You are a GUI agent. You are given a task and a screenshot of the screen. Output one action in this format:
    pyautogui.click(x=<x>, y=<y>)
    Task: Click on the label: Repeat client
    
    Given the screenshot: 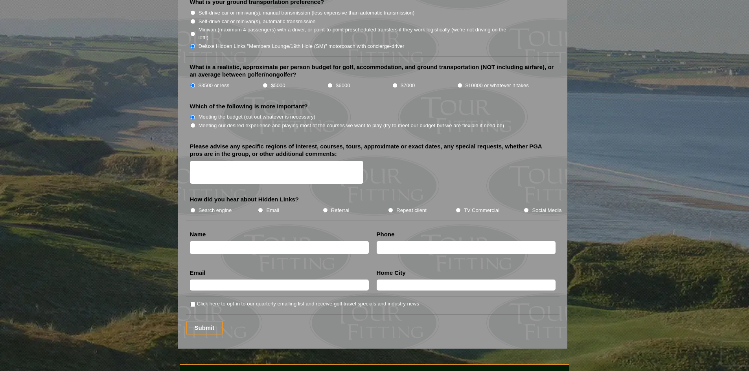 What is the action you would take?
    pyautogui.click(x=411, y=211)
    